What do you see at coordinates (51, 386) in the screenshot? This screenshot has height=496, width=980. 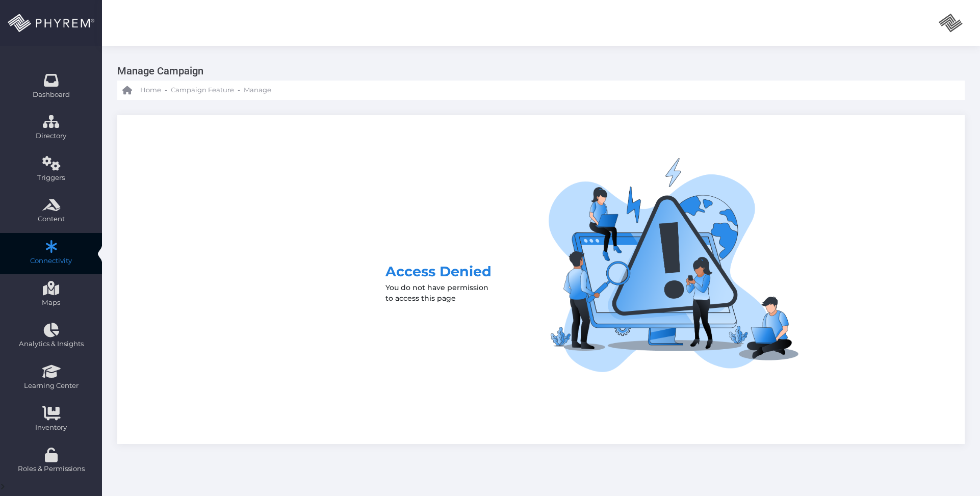 I see `span: Learning Center` at bounding box center [51, 386].